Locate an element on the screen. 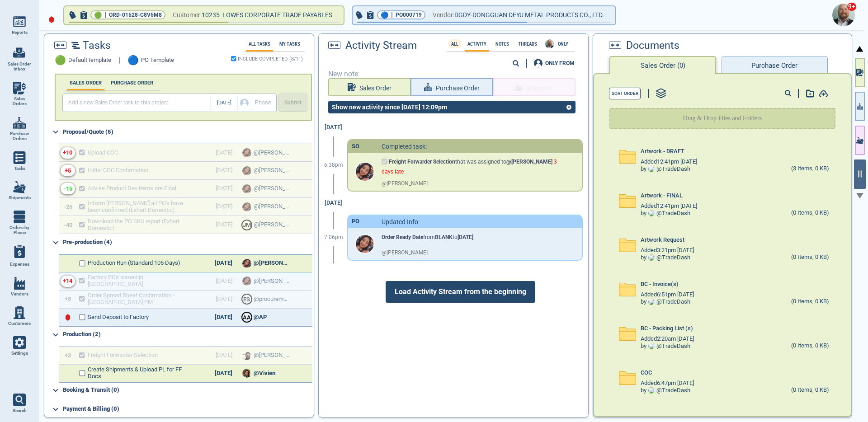 Image resolution: width=868 pixels, height=422 pixels. span: BC - Packing List (s) is located at coordinates (667, 329).